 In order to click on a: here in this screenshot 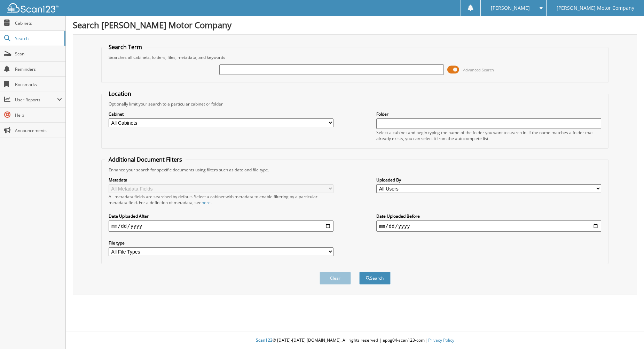, I will do `click(206, 202)`.